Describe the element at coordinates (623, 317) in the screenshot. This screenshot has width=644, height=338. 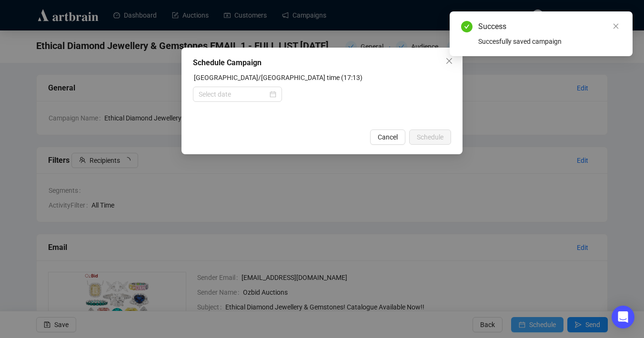
I see `div: Open Intercom Messenger` at that location.